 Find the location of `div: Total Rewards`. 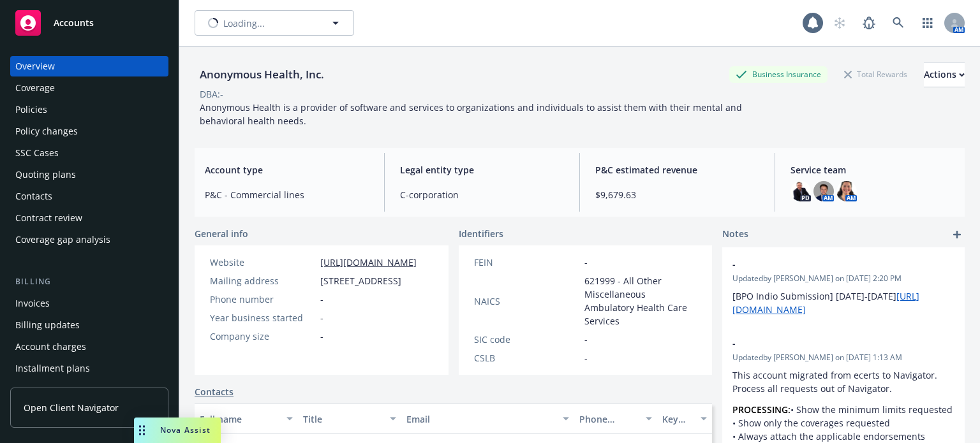

div: Total Rewards is located at coordinates (876, 74).